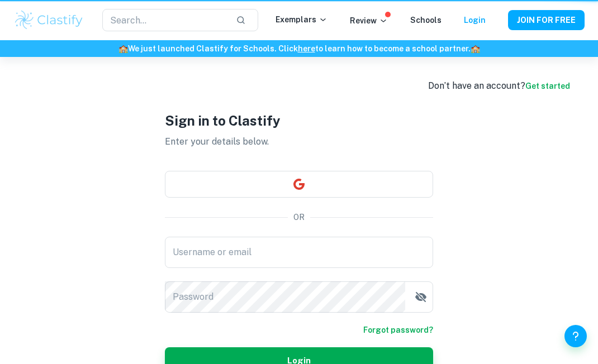 This screenshot has width=598, height=364. I want to click on button: Help and Feedback, so click(576, 336).